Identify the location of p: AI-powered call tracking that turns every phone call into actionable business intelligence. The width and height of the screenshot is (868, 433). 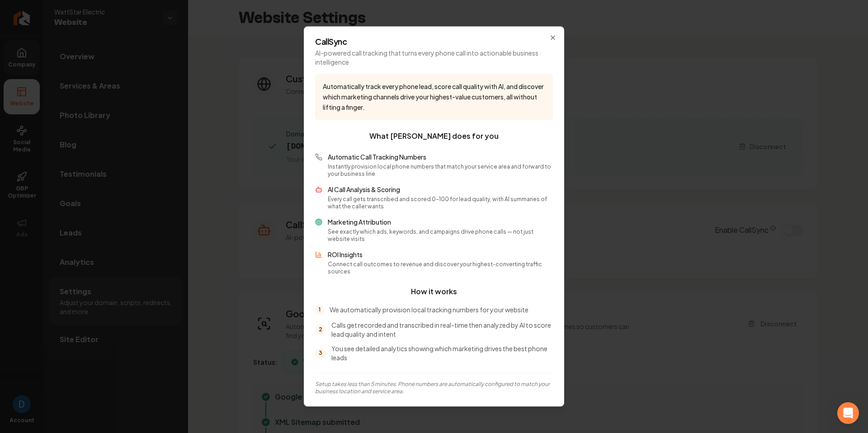
(434, 57).